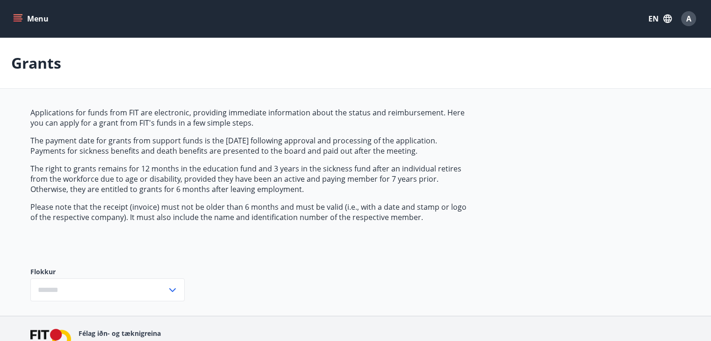 The image size is (711, 341). What do you see at coordinates (251, 212) in the screenshot?
I see `p: Please note that the receipt (invoice) must not be older than 6 months and must be valid (i.e., w...` at bounding box center [251, 212].